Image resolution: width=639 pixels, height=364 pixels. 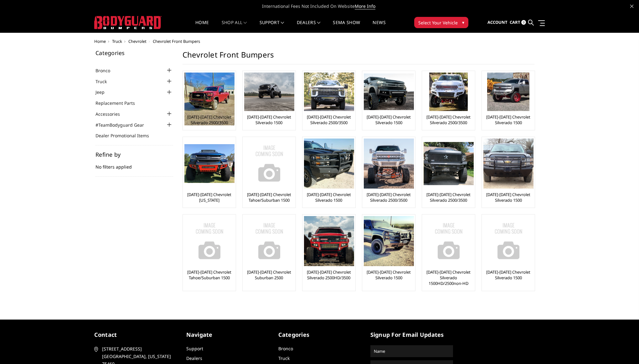 What do you see at coordinates (137, 41) in the screenshot?
I see `a: Chevrolet` at bounding box center [137, 41].